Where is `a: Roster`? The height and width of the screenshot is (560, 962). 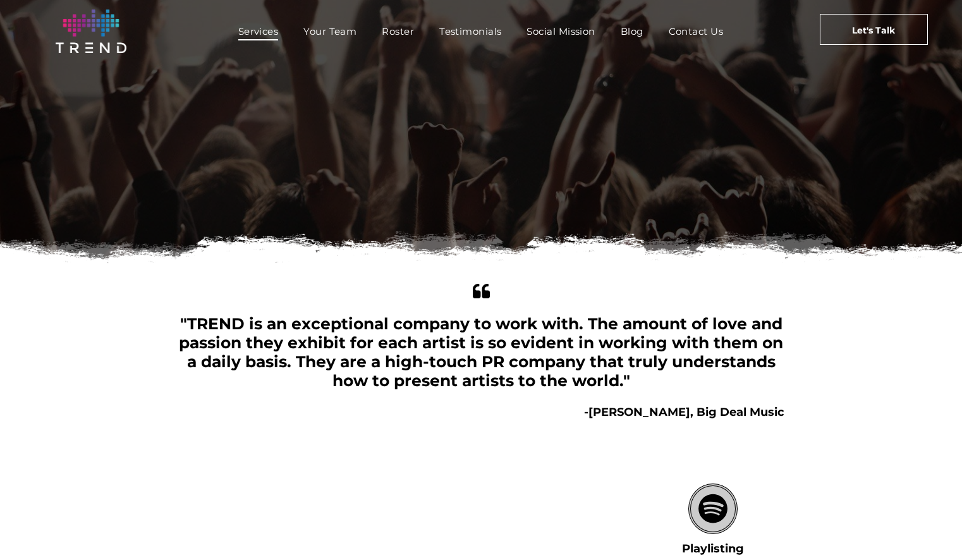
a: Roster is located at coordinates (397, 31).